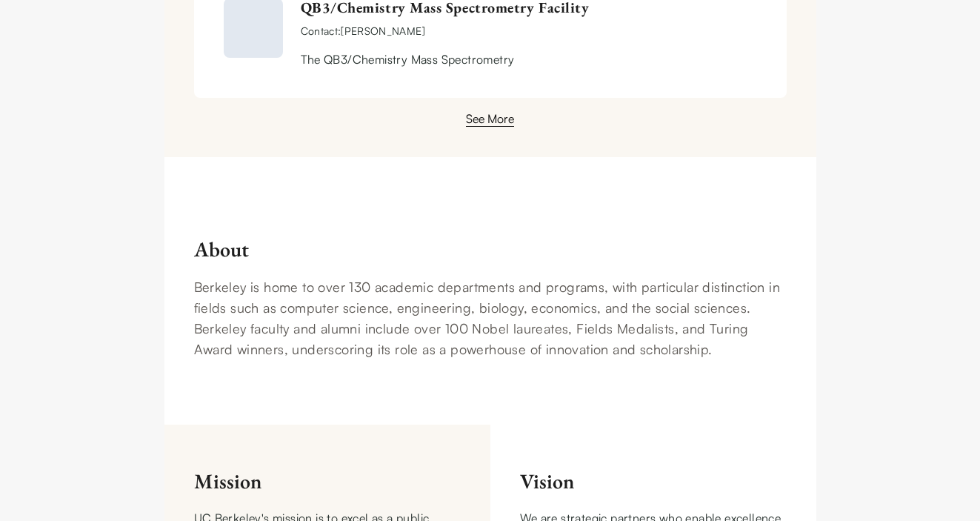 This screenshot has width=980, height=521. What do you see at coordinates (490, 318) in the screenshot?
I see `p: Berkeley is home to over 130 academic departments and programs, with particular distinction in fi...` at bounding box center [490, 318].